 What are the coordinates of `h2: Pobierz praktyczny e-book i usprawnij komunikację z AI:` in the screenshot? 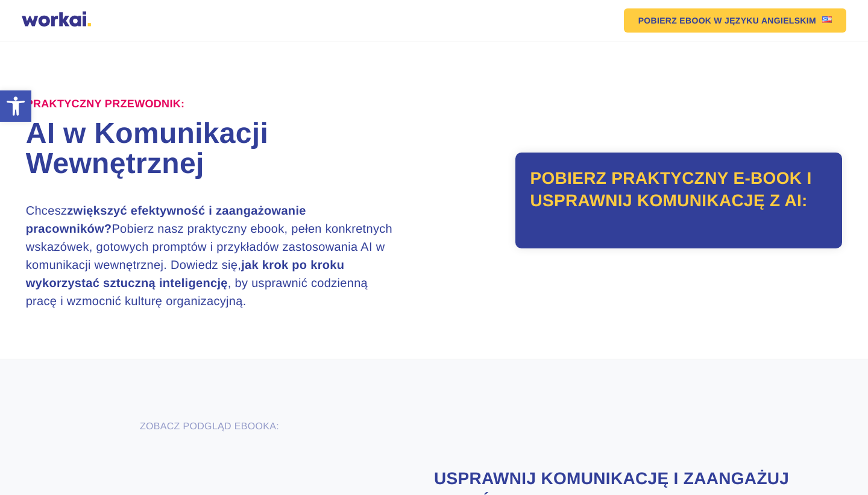 It's located at (678, 190).